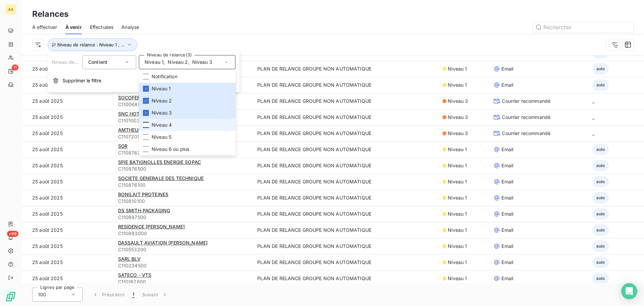 This screenshot has height=306, width=644. Describe the element at coordinates (44, 27) in the screenshot. I see `span: À effectuer` at that location.